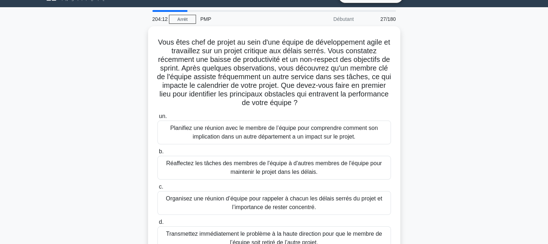 The height and width of the screenshot is (244, 548). I want to click on font: b., so click(161, 151).